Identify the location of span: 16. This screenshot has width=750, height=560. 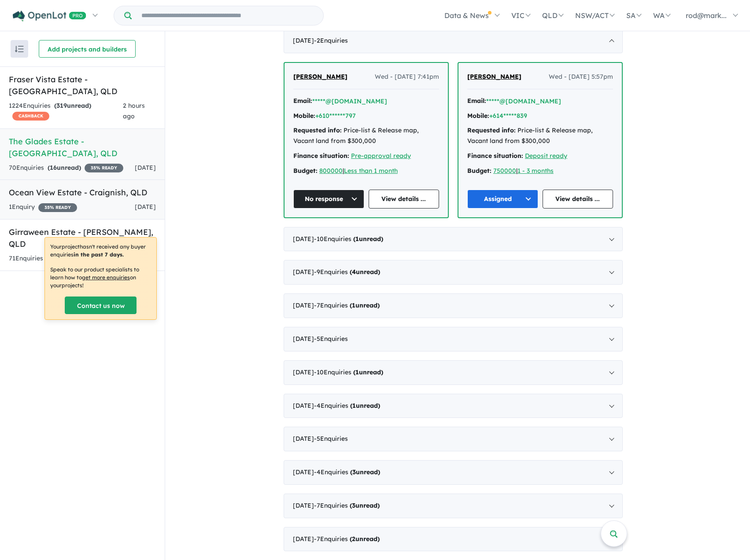
(53, 168).